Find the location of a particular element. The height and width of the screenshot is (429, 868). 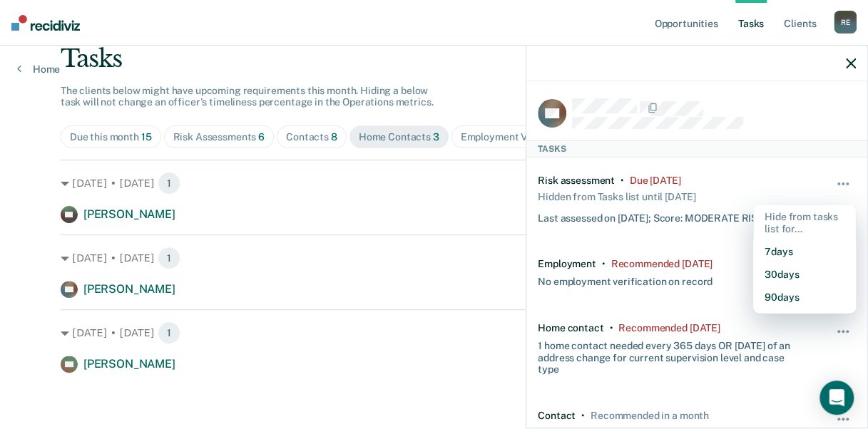

div: Open Intercom Messenger is located at coordinates (836, 398).